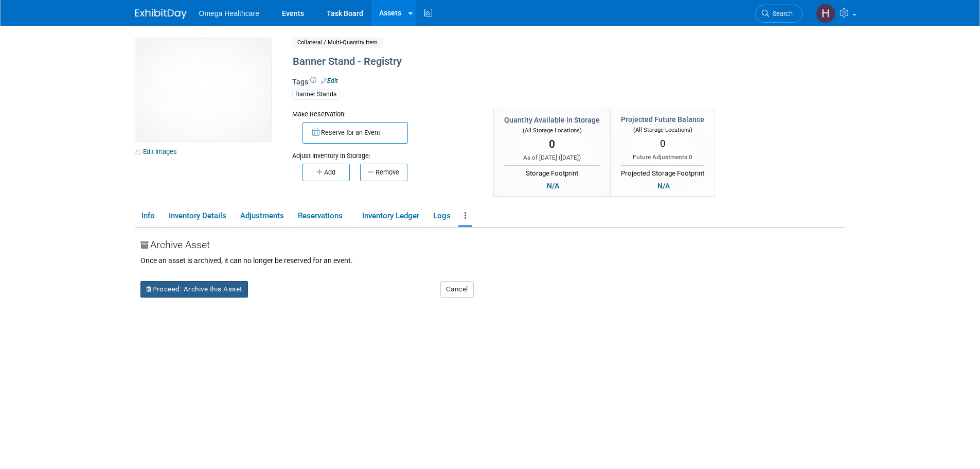 The height and width of the screenshot is (469, 980). Describe the element at coordinates (779, 14) in the screenshot. I see `a: Search` at that location.